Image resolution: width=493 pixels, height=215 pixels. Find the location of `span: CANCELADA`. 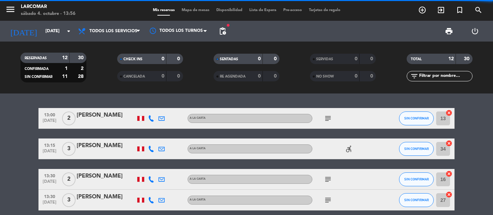

span: CANCELADA is located at coordinates (134, 77).